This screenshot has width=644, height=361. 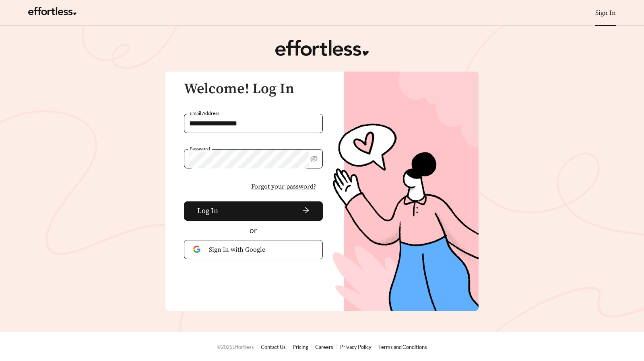 I want to click on a: Privacy Policy, so click(x=356, y=347).